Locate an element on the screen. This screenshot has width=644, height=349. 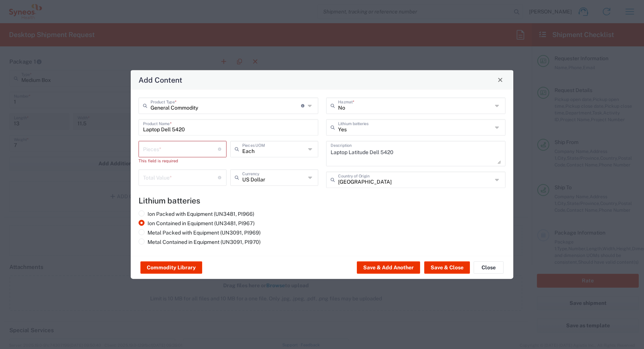
button: Commodity Library is located at coordinates (171, 268).